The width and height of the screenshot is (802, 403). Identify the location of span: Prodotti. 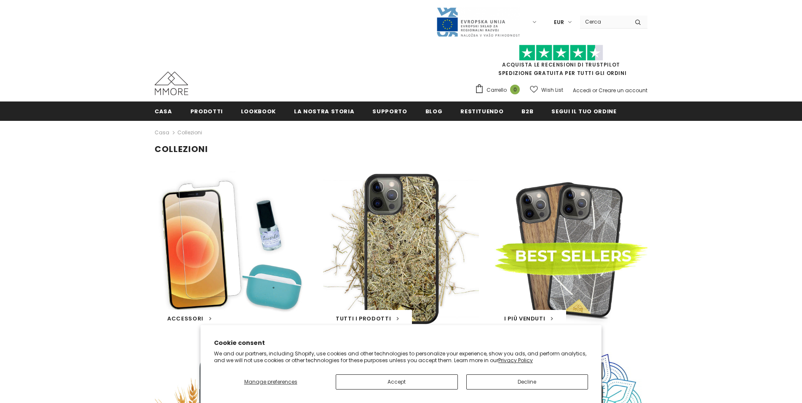
(206, 111).